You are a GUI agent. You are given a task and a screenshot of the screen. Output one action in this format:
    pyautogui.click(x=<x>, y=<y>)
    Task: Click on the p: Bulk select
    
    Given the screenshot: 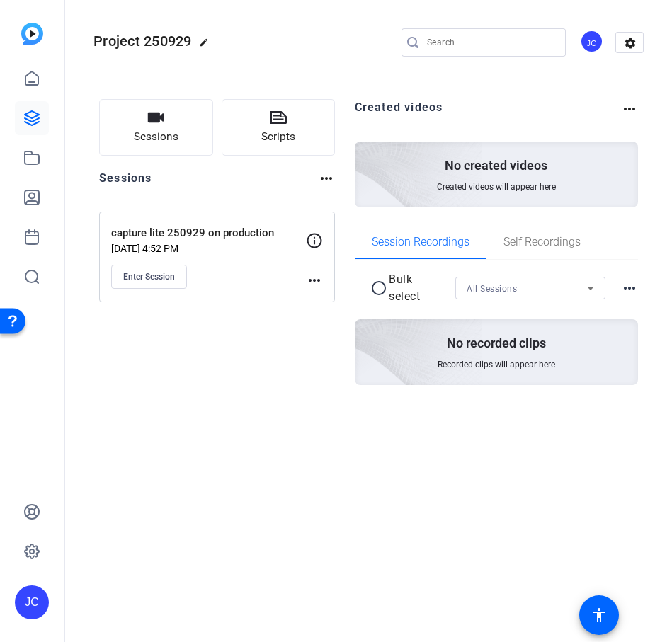 What is the action you would take?
    pyautogui.click(x=414, y=288)
    